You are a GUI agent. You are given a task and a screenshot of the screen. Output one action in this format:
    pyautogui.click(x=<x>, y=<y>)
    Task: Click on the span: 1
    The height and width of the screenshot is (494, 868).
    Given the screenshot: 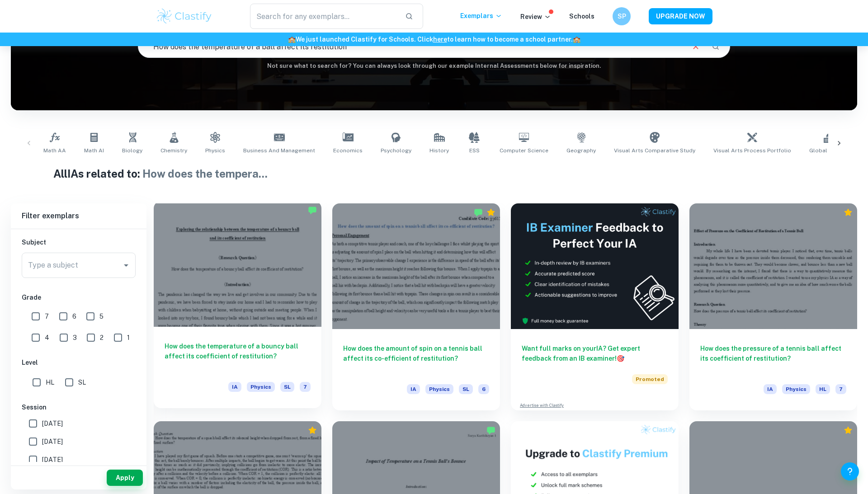 What is the action you would take?
    pyautogui.click(x=128, y=338)
    